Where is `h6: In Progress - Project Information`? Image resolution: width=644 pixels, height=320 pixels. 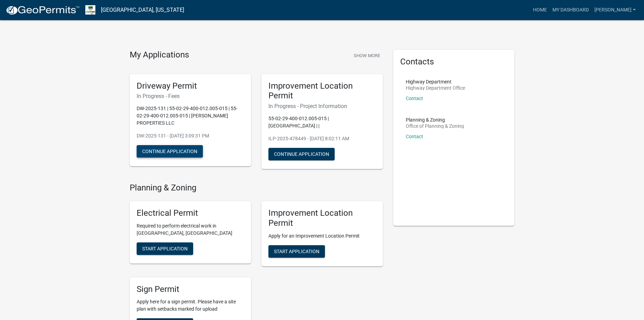
h6: In Progress - Project Information is located at coordinates (322, 106).